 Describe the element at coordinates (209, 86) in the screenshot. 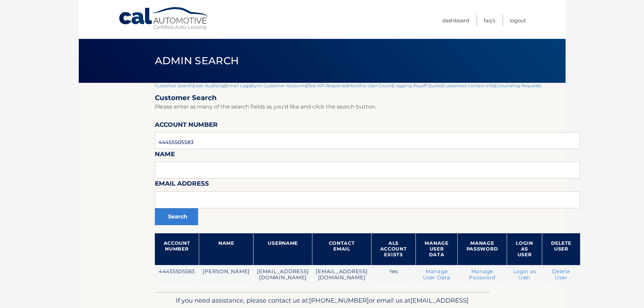

I see `a: User Auditing` at that location.